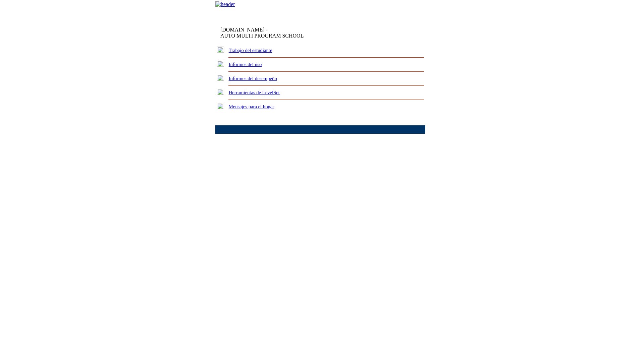  Describe the element at coordinates (252, 79) in the screenshot. I see `a: Informes del desempeño` at that location.